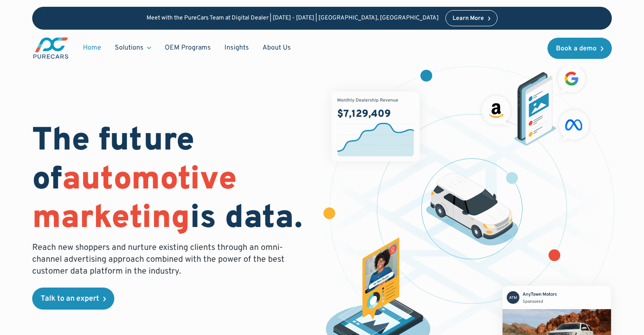  Describe the element at coordinates (73, 299) in the screenshot. I see `a: Talk to an expert` at that location.